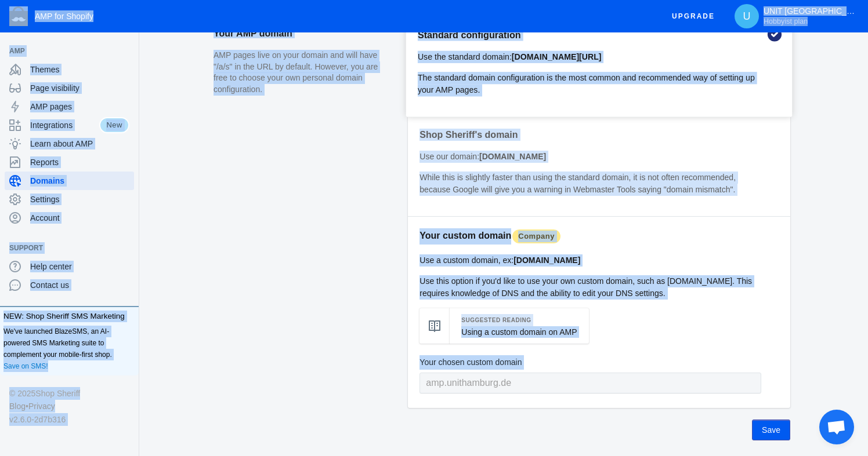 The height and width of the screenshot is (456, 868). I want to click on h5: Standard configuration, so click(590, 34).